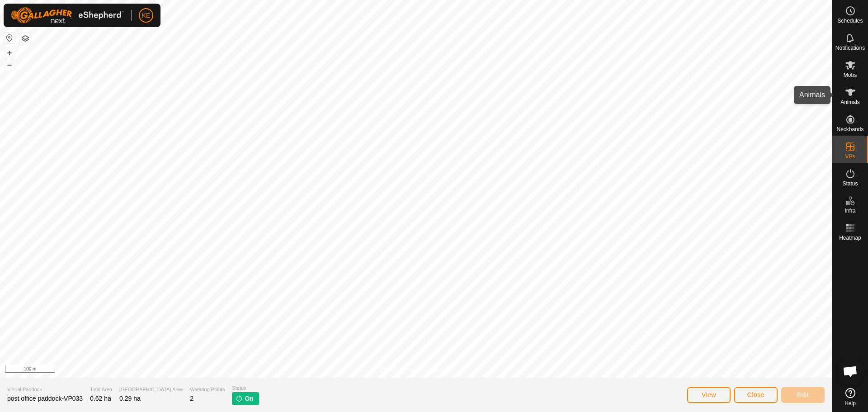 The image size is (868, 412). I want to click on span: Total Area, so click(101, 389).